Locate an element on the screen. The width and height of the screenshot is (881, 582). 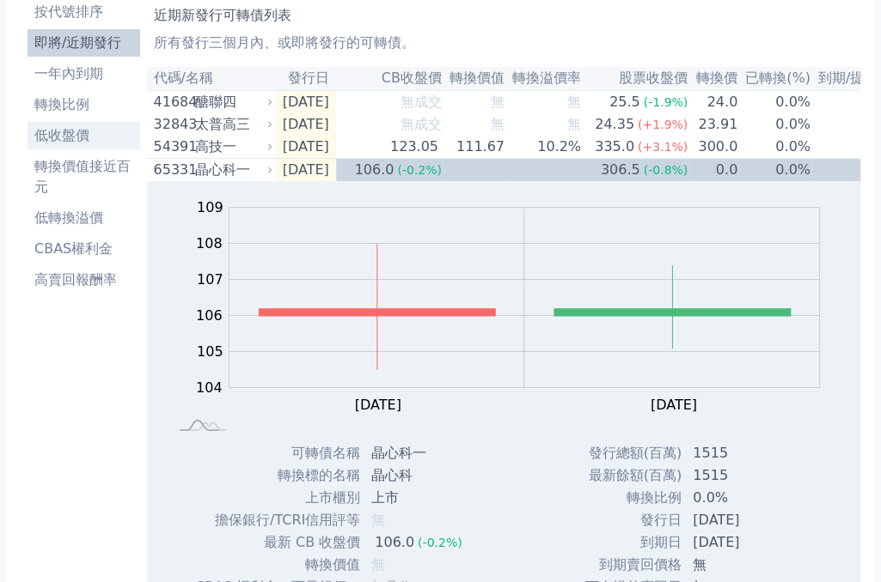
h1: 近期新發行可轉債列表 is located at coordinates (503, 15).